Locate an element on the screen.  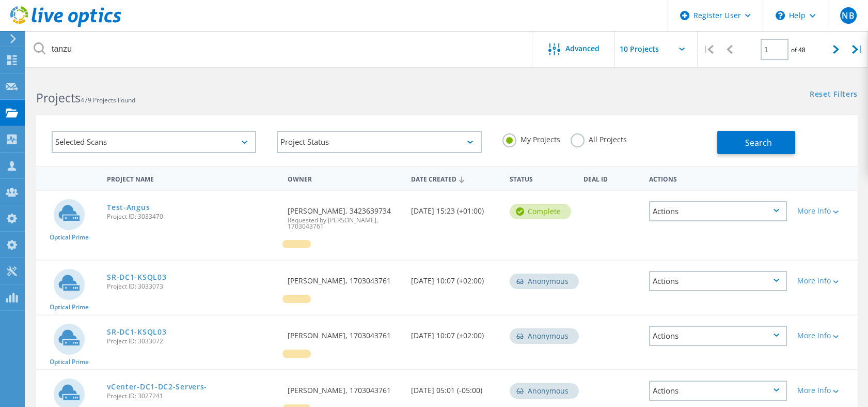
span: 479 Projects Found is located at coordinates (108, 100).